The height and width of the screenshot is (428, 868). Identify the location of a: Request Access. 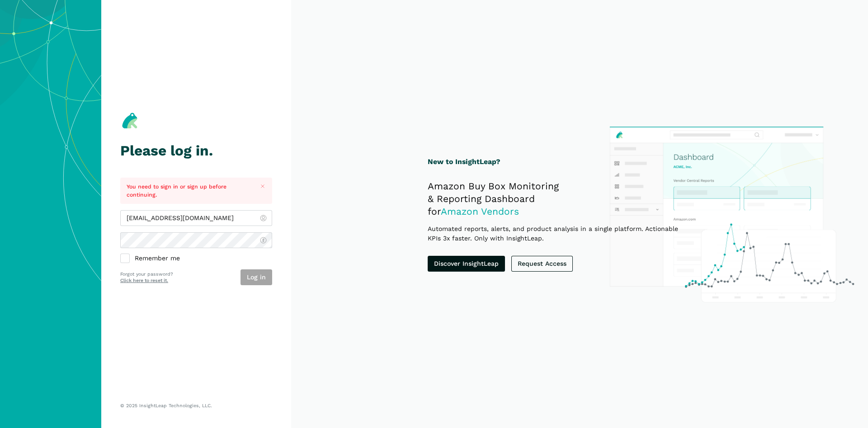
(542, 264).